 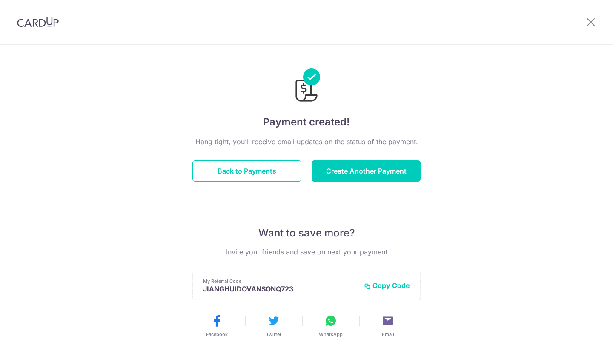 I want to click on p: JIANGHUIDOVANSONQ723, so click(x=280, y=289).